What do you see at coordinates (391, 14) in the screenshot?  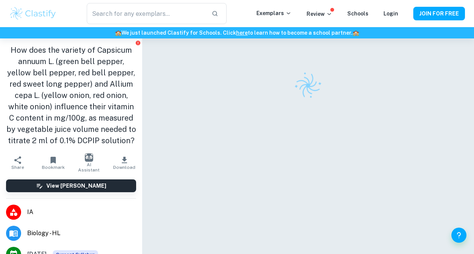 I see `a: Login` at bounding box center [391, 14].